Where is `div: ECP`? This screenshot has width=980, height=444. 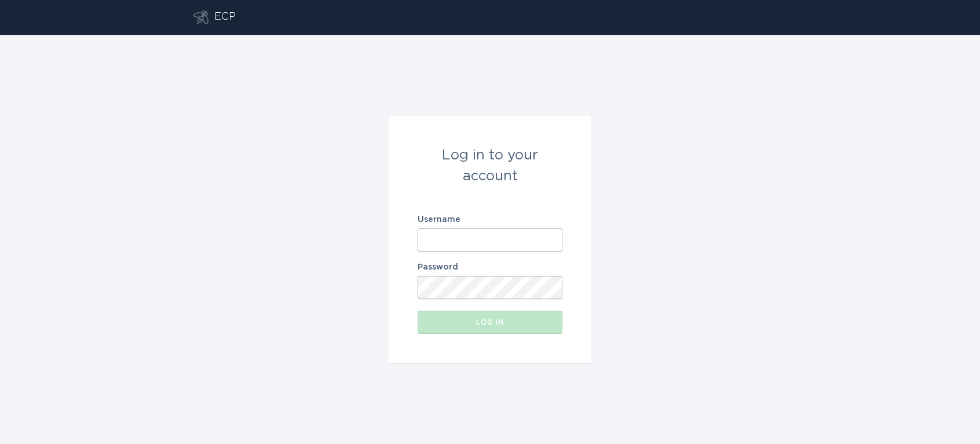
div: ECP is located at coordinates (225, 17).